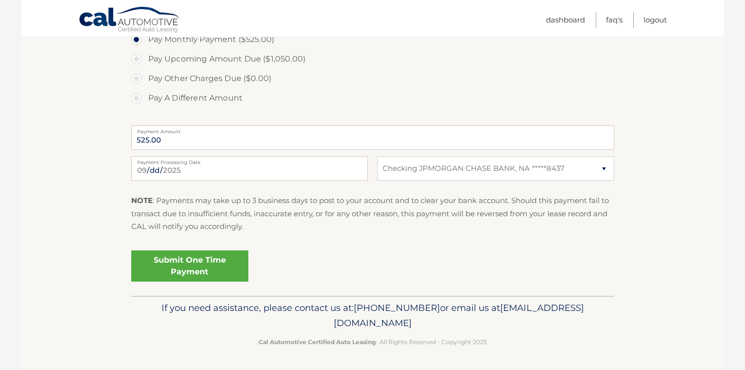 The height and width of the screenshot is (370, 745). Describe the element at coordinates (373, 79) in the screenshot. I see `label: Pay Other Charges Due ($0.00)` at that location.